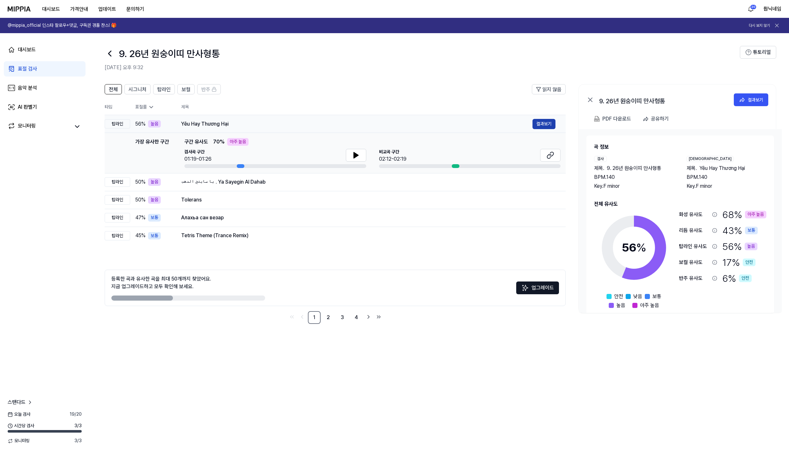 This screenshot has width=789, height=453. What do you see at coordinates (694, 262) in the screenshot?
I see `div: 보컬 유사도` at bounding box center [694, 262].